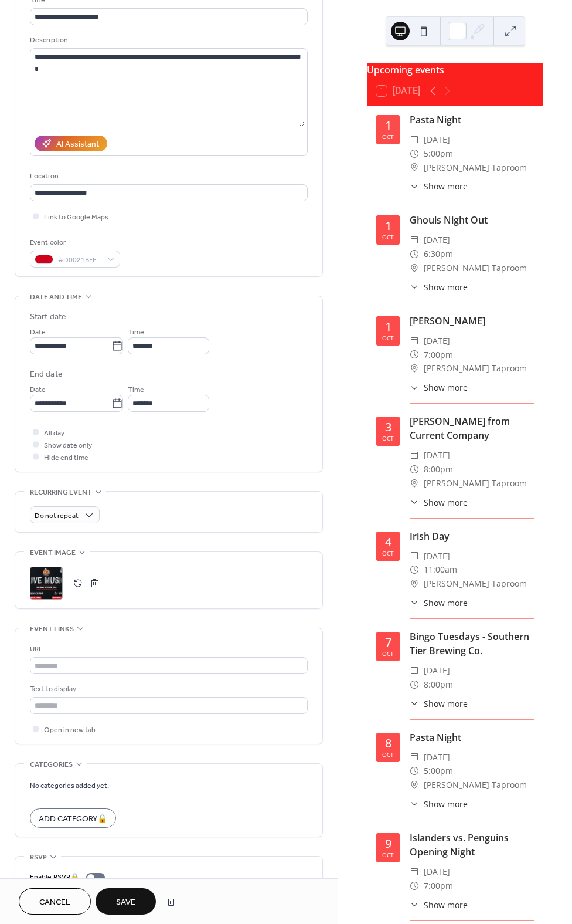 Image resolution: width=572 pixels, height=924 pixels. I want to click on span: Hide end time, so click(67, 457).